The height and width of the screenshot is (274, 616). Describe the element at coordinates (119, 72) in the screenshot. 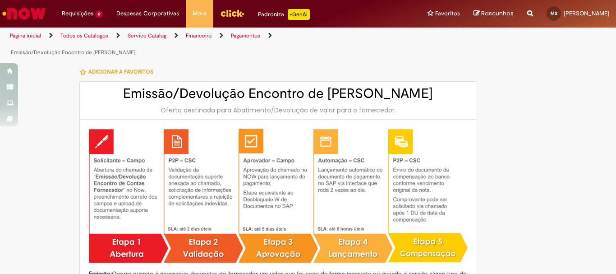

I see `button: Adicionar a Favoritos` at that location.